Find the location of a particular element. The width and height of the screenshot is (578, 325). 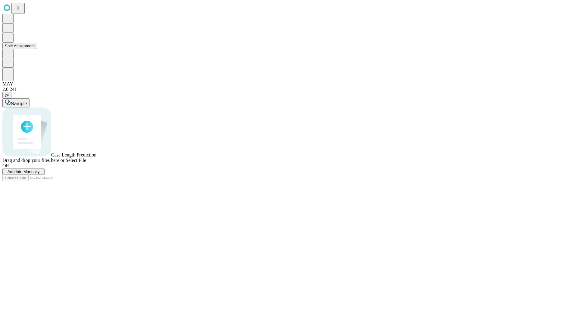

button: Add Info Manually is located at coordinates (23, 172).